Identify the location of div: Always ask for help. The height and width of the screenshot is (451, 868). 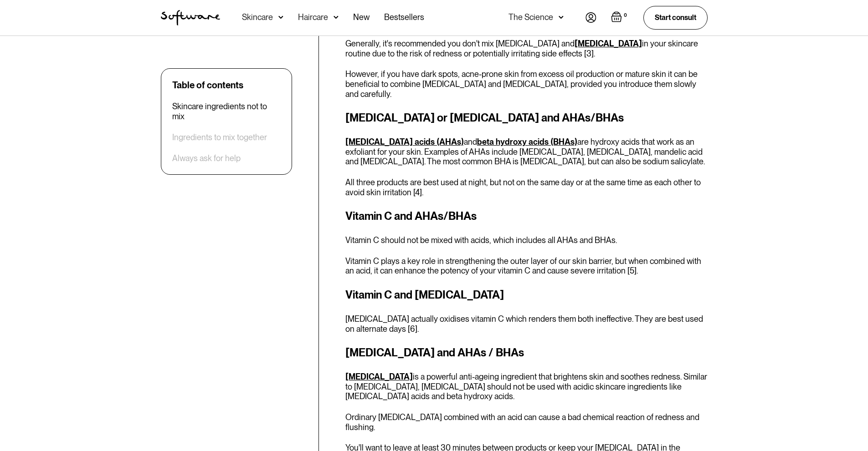
(207, 159).